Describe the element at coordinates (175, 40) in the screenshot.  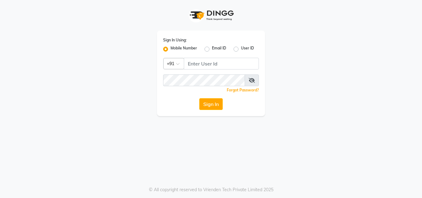
I see `label: Sign In Using:` at that location.